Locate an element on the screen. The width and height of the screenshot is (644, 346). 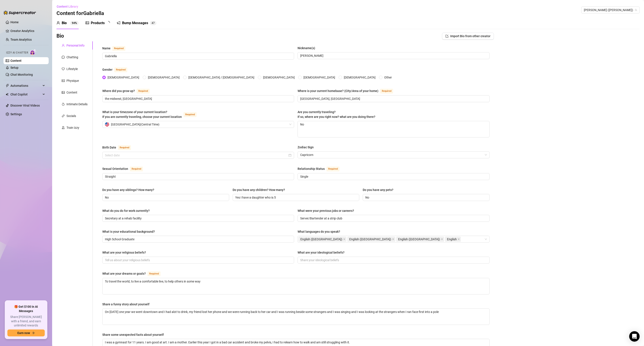
span: What is your timezone of your current location? If you are currently traveling, choose your curre... is located at coordinates (142, 114).